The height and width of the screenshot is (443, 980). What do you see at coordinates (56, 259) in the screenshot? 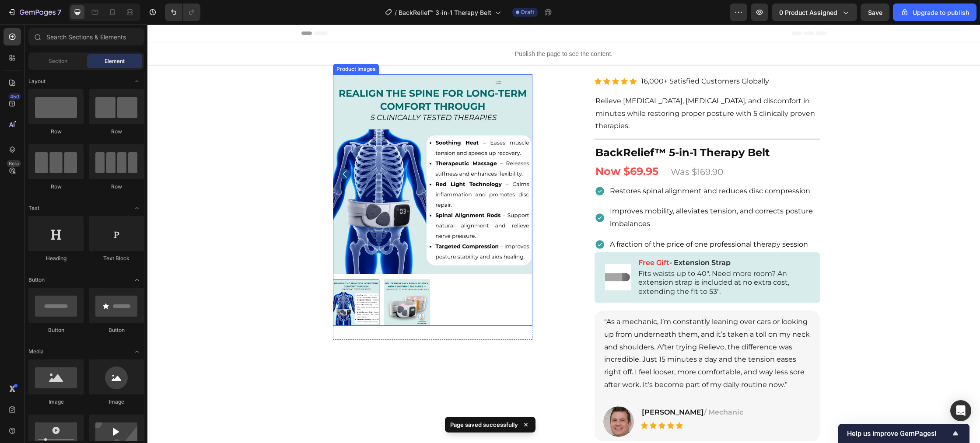
I see `div: Heading` at bounding box center [56, 259].